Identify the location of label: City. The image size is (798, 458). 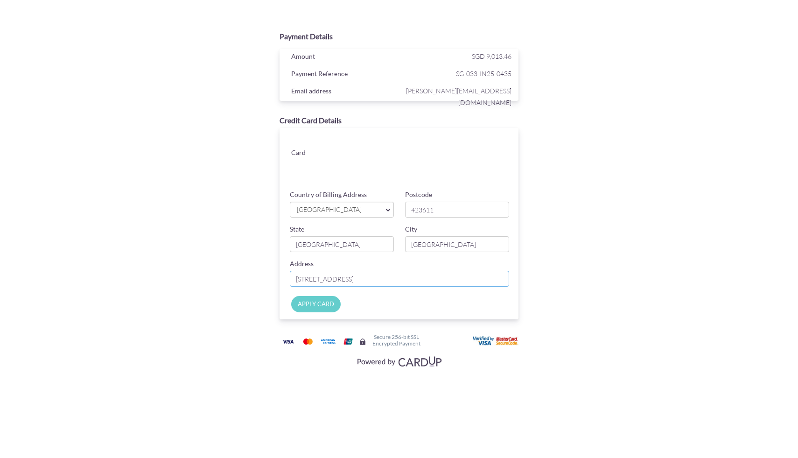
(411, 229).